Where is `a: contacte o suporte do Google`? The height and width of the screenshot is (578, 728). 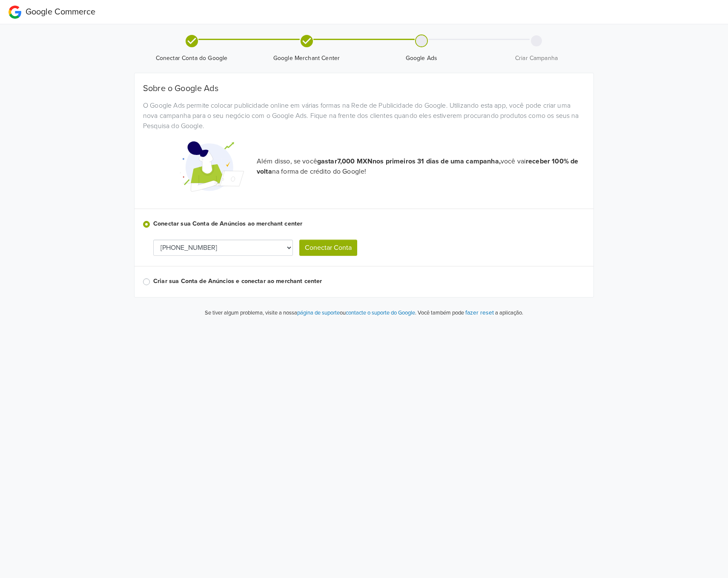 a: contacte o suporte do Google is located at coordinates (380, 313).